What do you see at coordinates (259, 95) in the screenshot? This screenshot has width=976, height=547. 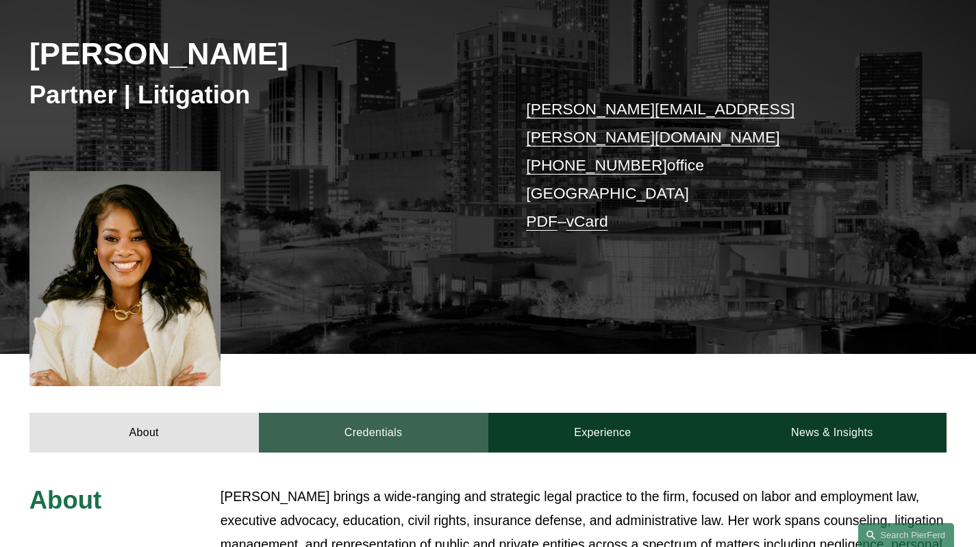 I see `h3: Partner | Litigation` at bounding box center [259, 95].